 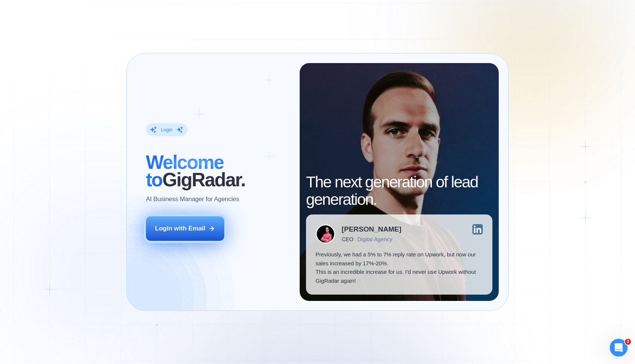 What do you see at coordinates (628, 342) in the screenshot?
I see `span: 2` at bounding box center [628, 342].